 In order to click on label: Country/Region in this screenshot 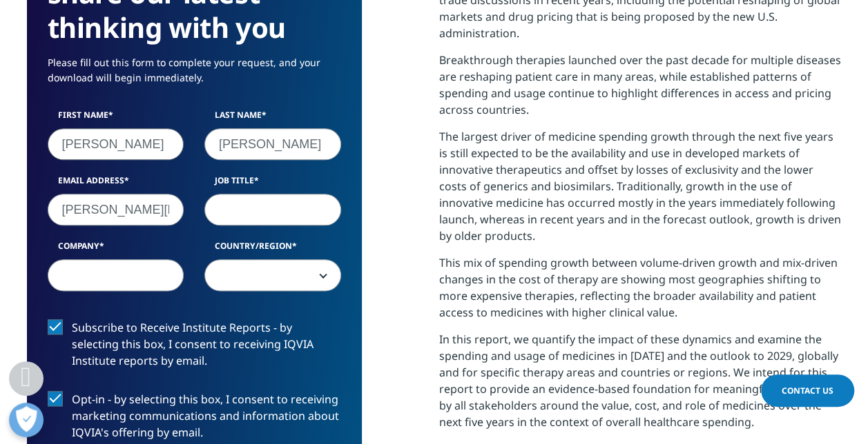, I will do `click(273, 250)`.